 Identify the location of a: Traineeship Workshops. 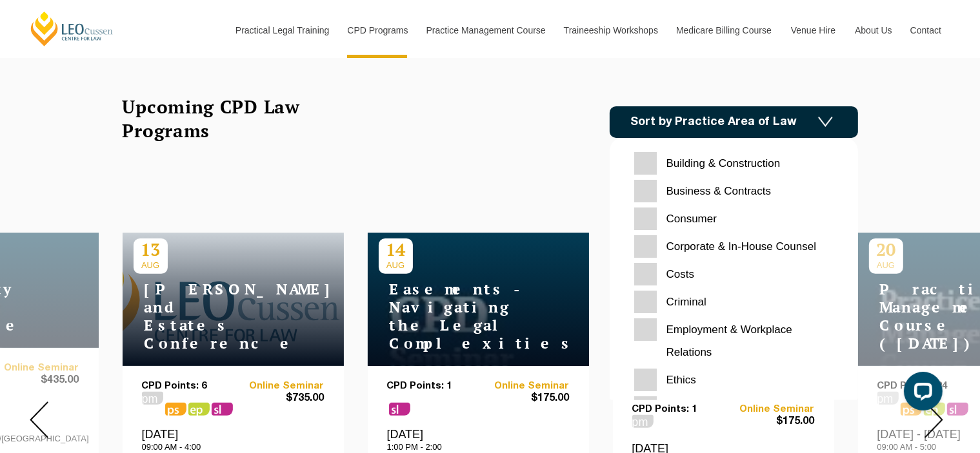
(610, 30).